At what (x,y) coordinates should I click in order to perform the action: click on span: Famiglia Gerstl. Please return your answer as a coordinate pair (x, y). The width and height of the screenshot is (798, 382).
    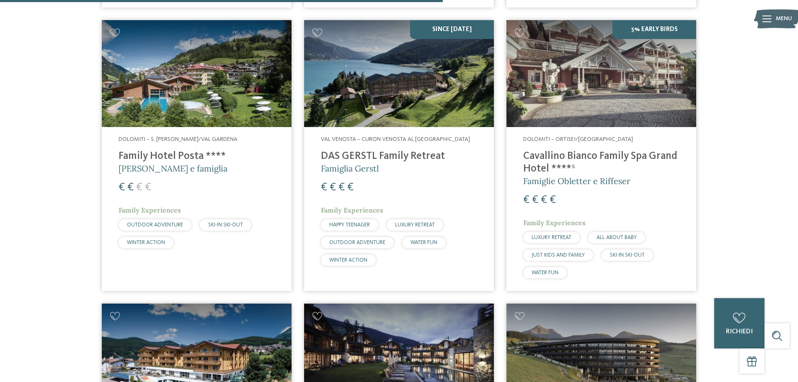
    Looking at the image, I should click on (350, 168).